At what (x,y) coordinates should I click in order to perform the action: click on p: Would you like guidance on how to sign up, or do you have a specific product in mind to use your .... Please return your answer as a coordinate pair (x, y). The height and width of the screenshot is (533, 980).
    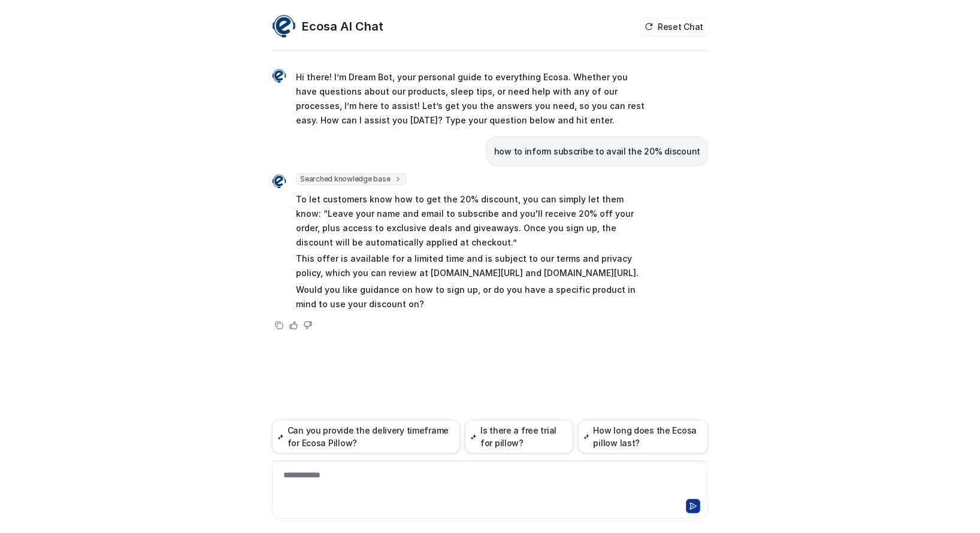
    Looking at the image, I should click on (471, 297).